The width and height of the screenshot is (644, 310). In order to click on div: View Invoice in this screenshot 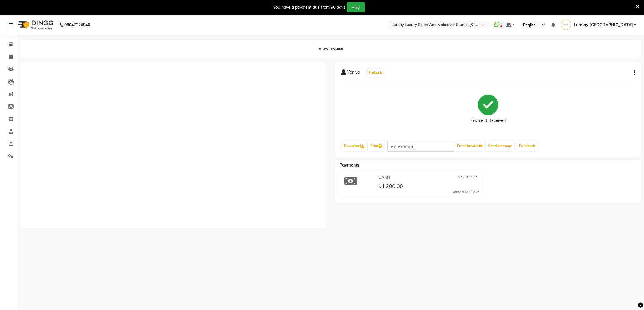, I will do `click(331, 49)`.